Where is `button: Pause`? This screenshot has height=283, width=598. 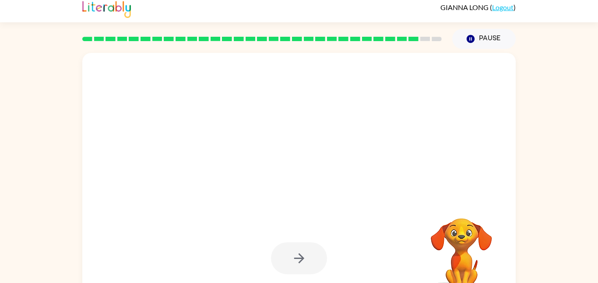
button: Pause is located at coordinates (484, 39).